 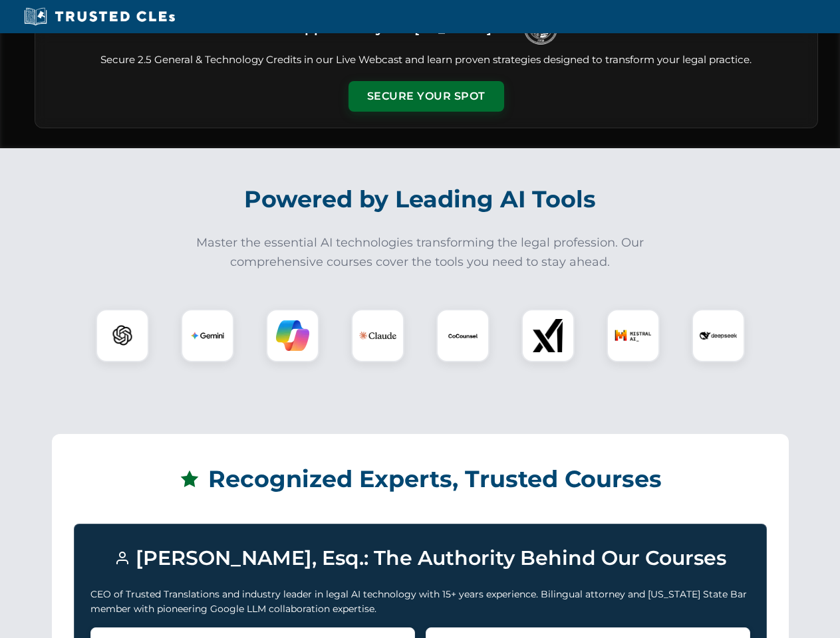 What do you see at coordinates (548, 335) in the screenshot?
I see `img: xAI Logo` at bounding box center [548, 335].